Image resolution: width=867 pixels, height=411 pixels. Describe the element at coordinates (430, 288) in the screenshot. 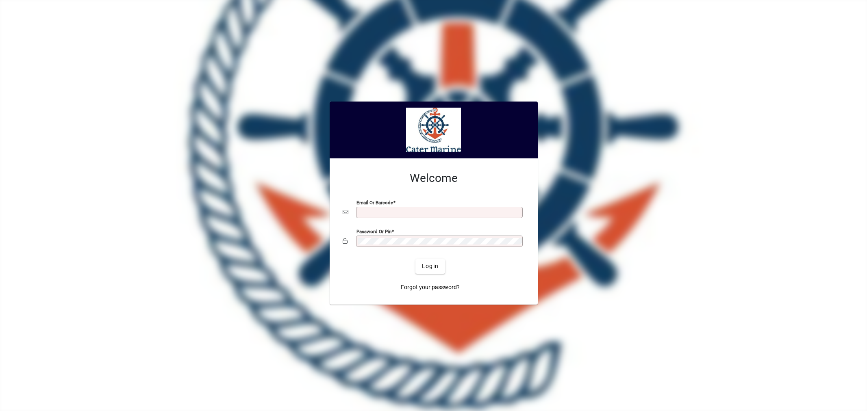

I see `a: Forgot your password?` at that location.